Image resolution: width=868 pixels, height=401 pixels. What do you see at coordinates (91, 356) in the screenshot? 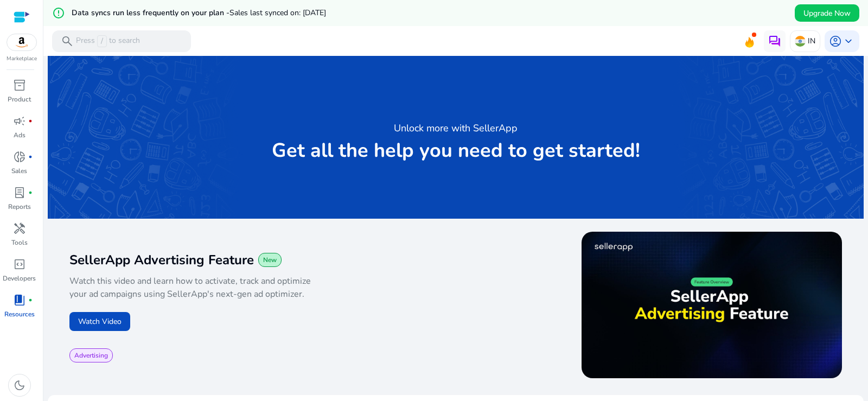
I see `span: Advertising` at bounding box center [91, 356].